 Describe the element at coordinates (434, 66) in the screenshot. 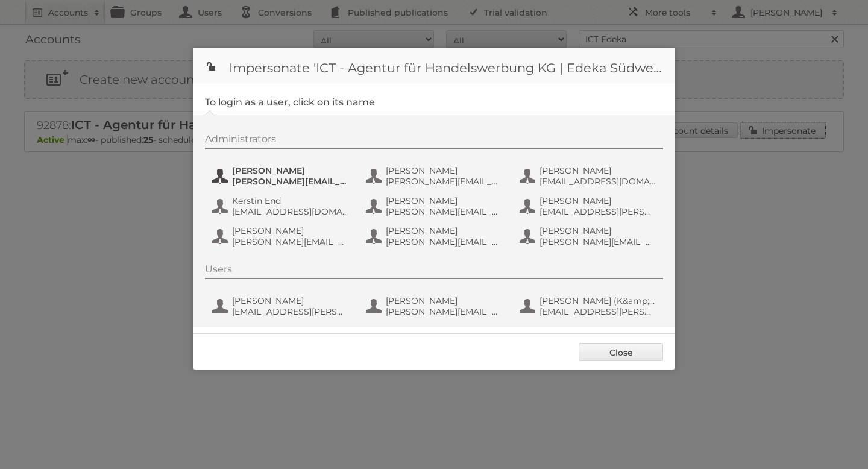

I see `h1: Impersonate 'ICT - Agentur für Handelswerbung KG | Edeka Südwest'` at that location.